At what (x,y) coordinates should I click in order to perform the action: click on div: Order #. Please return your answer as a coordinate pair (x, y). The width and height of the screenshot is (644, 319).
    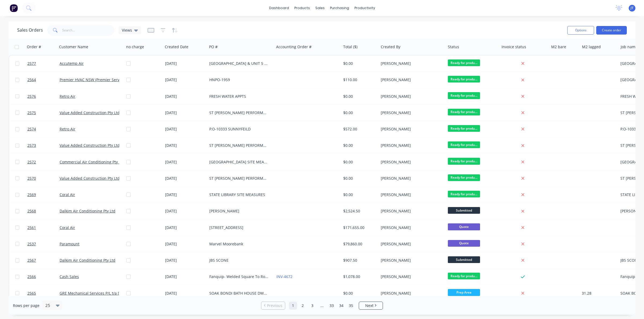
    Looking at the image, I should click on (34, 47).